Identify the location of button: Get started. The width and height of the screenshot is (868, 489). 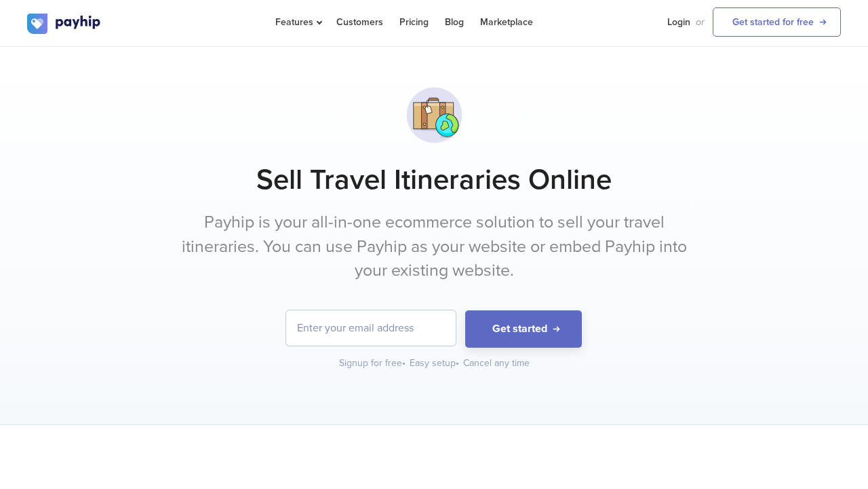
(524, 328).